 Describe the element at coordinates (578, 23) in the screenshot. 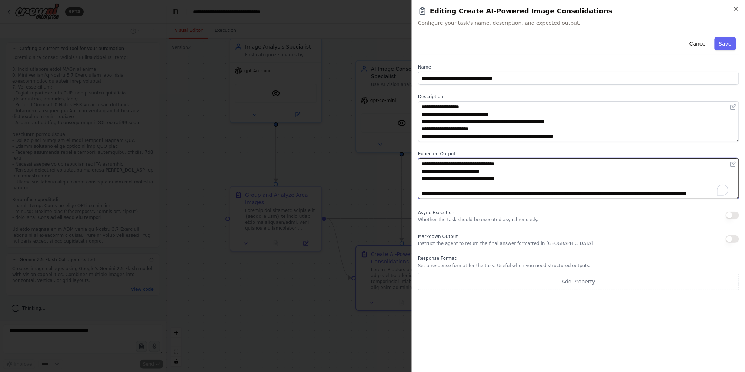

I see `span: Configure your task's name, description, and expected output.` at that location.